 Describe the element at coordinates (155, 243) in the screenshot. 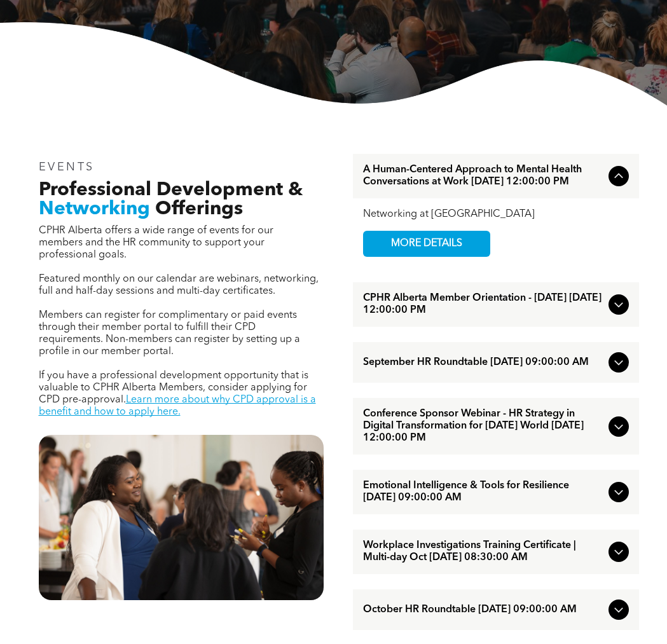

I see `span: CPHR Alberta offers a wide range of events for our members and the HR community to support your p...` at that location.